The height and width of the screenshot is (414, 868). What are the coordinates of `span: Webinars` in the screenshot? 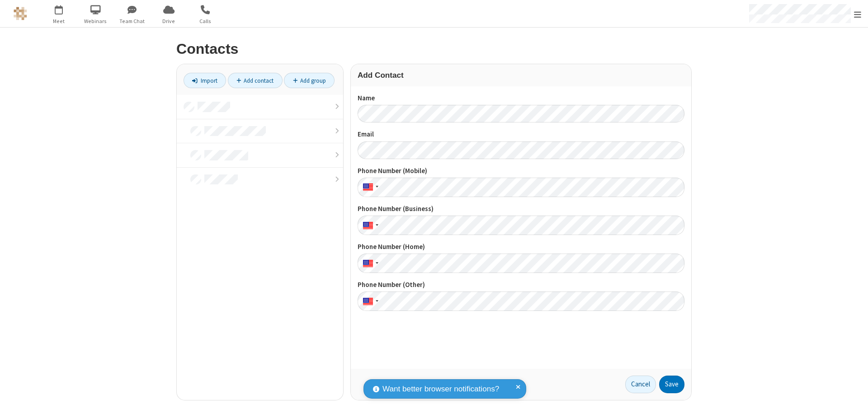 It's located at (96, 21).